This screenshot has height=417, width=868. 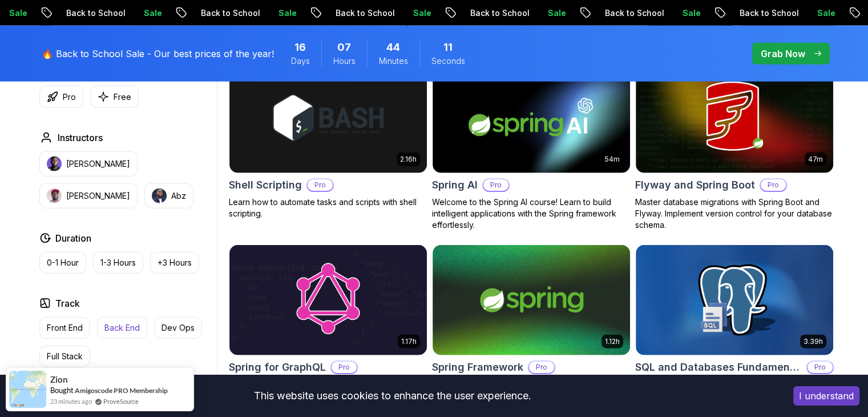 What do you see at coordinates (62, 390) in the screenshot?
I see `span: Bought` at bounding box center [62, 390].